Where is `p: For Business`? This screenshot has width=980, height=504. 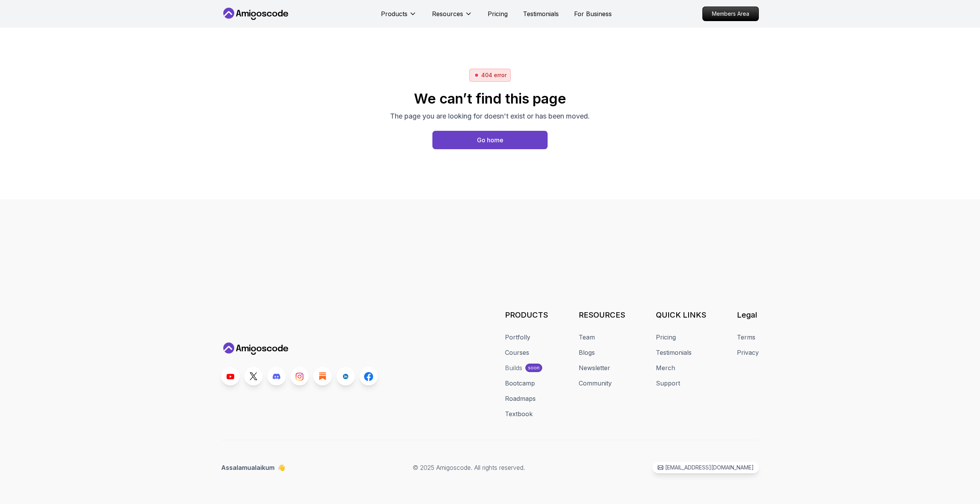
p: For Business is located at coordinates (593, 14).